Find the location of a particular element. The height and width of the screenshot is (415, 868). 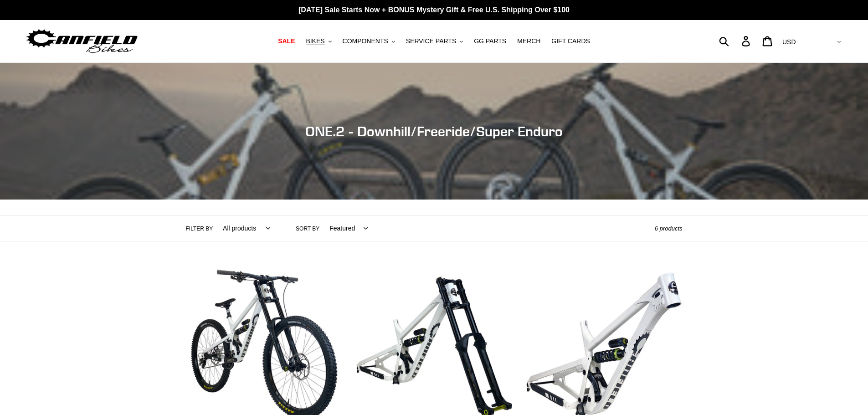

a: GG PARTS is located at coordinates (490, 41).